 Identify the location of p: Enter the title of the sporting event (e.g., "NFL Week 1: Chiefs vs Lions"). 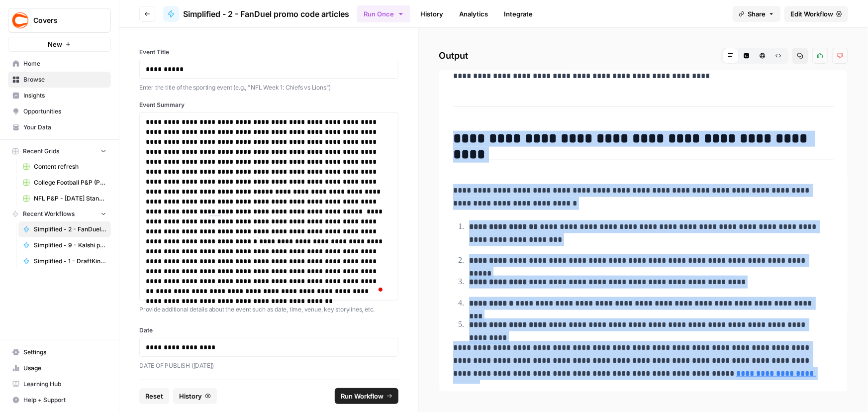
(269, 88).